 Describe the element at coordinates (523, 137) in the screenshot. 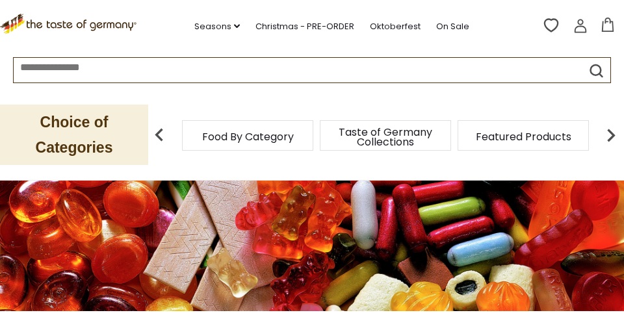

I see `span: Featured Products` at that location.